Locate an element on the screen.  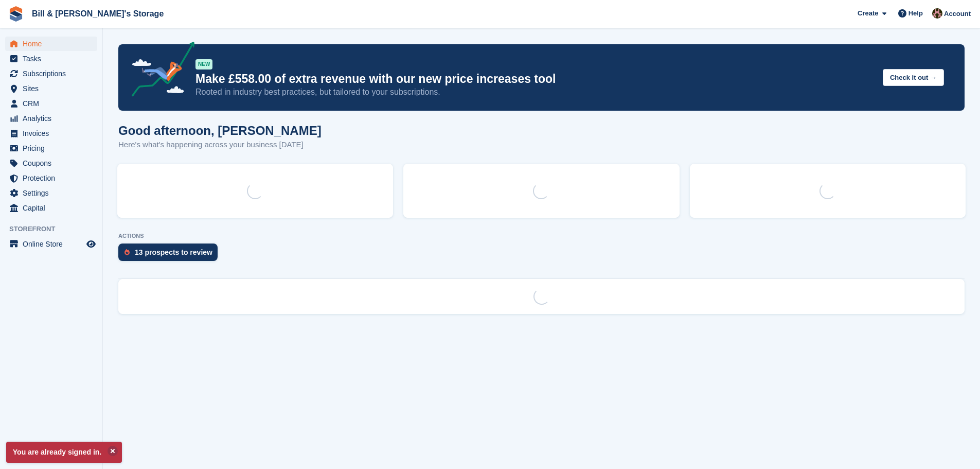
button: Check it out → is located at coordinates (913, 77).